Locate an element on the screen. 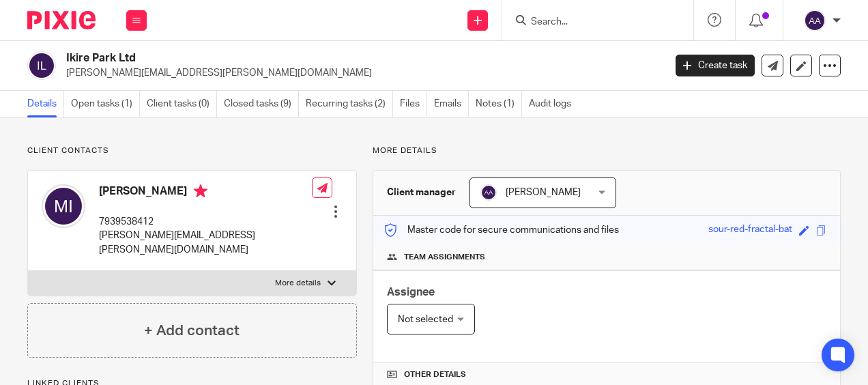 The image size is (868, 385). h3: Client manager is located at coordinates (422, 192).